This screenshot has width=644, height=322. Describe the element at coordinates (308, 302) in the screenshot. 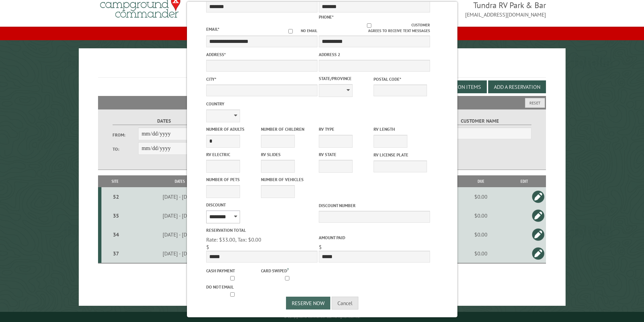

I see `button: Reserve Now` at that location.